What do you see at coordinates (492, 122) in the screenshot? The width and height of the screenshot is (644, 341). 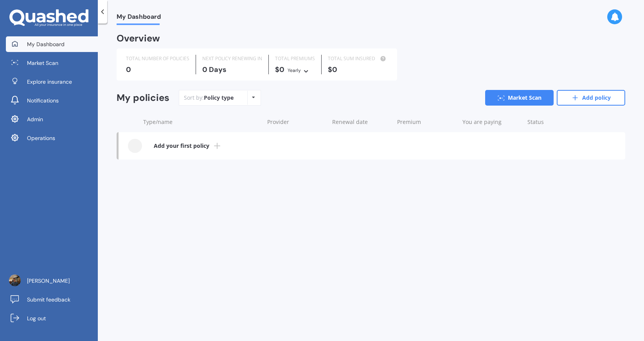 I see `div: You are paying` at bounding box center [492, 122].